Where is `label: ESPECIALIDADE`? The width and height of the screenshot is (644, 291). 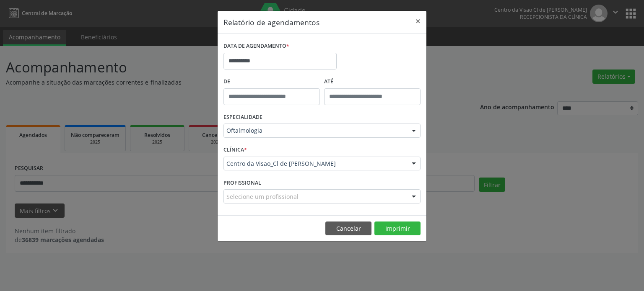 label: ESPECIALIDADE is located at coordinates (242, 118).